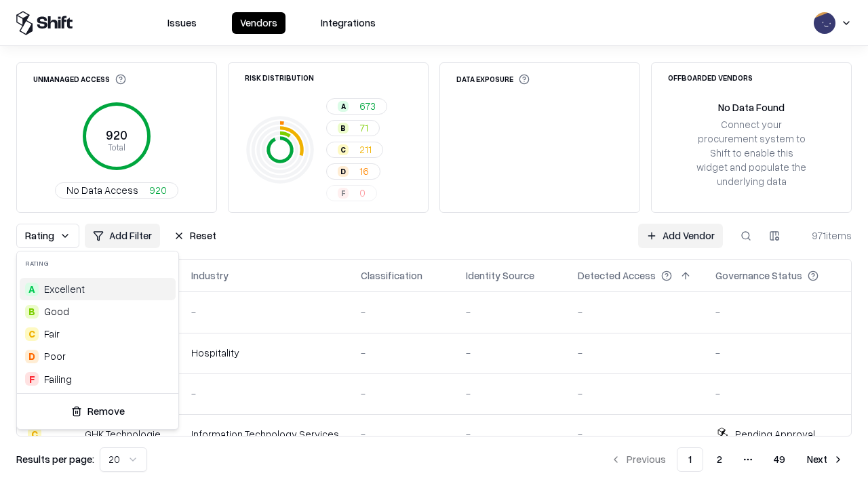  Describe the element at coordinates (31, 379) in the screenshot. I see `div: F` at that location.